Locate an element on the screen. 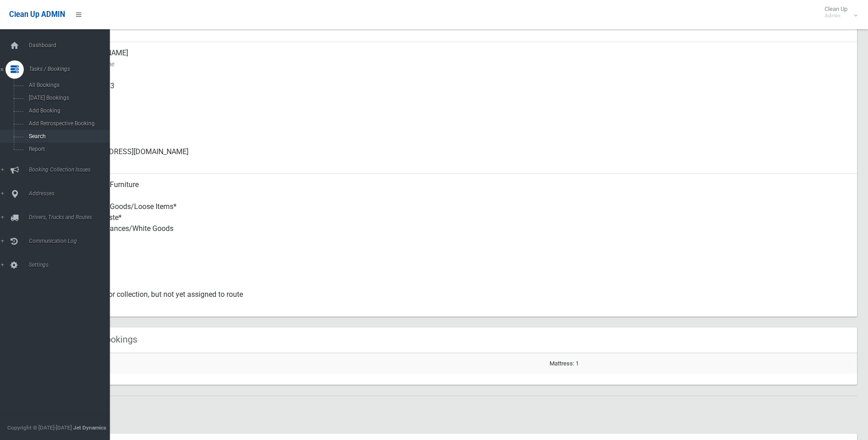 The width and height of the screenshot is (868, 440). span: Report is located at coordinates (68, 149).